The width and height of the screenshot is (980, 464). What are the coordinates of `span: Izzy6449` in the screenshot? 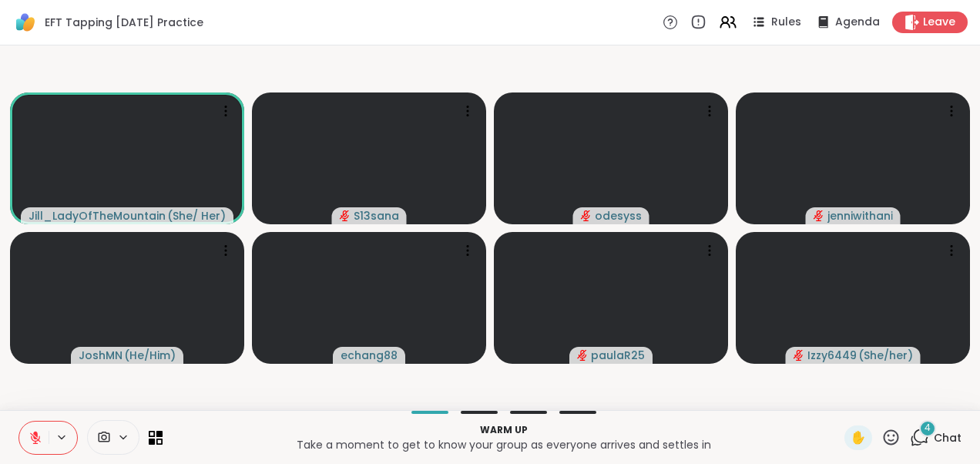 It's located at (832, 355).